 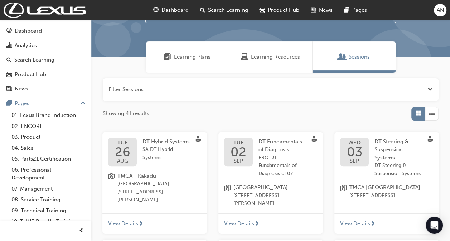 I want to click on span: Search Learning, so click(x=228, y=10).